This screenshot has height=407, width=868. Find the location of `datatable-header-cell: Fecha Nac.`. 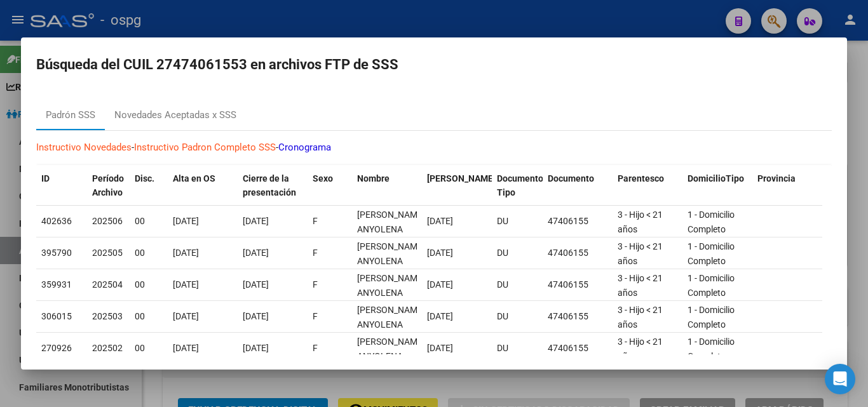

datatable-header-cell: Fecha Nac. is located at coordinates (457, 186).